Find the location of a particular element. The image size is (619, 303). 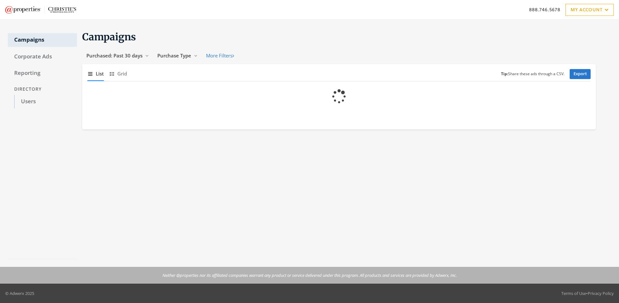

span: Grid is located at coordinates (122, 74).